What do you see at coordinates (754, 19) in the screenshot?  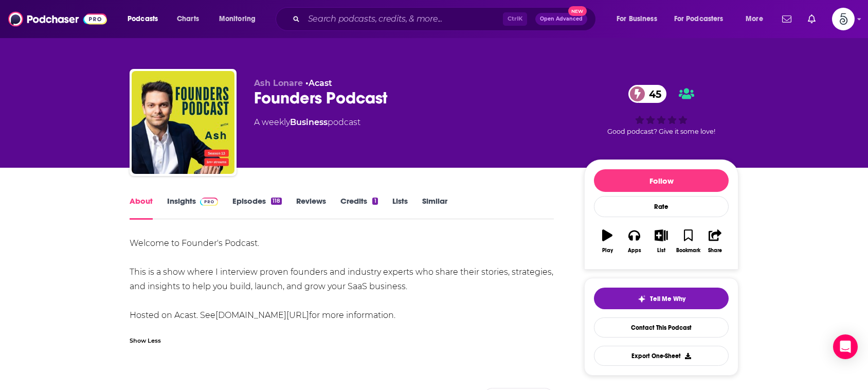 I see `span: More` at bounding box center [754, 19].